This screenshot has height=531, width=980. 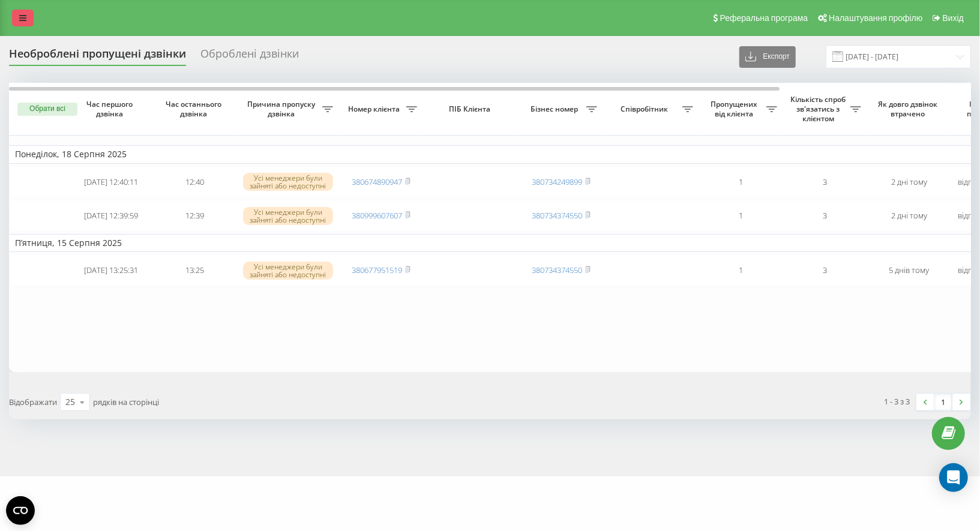 I want to click on div: Оброблені дзвінки, so click(x=250, y=56).